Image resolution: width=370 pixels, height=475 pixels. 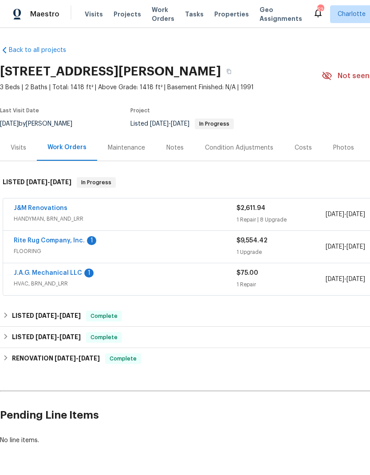 I want to click on div: 1 Repair | 8 Upgrade, so click(x=281, y=220).